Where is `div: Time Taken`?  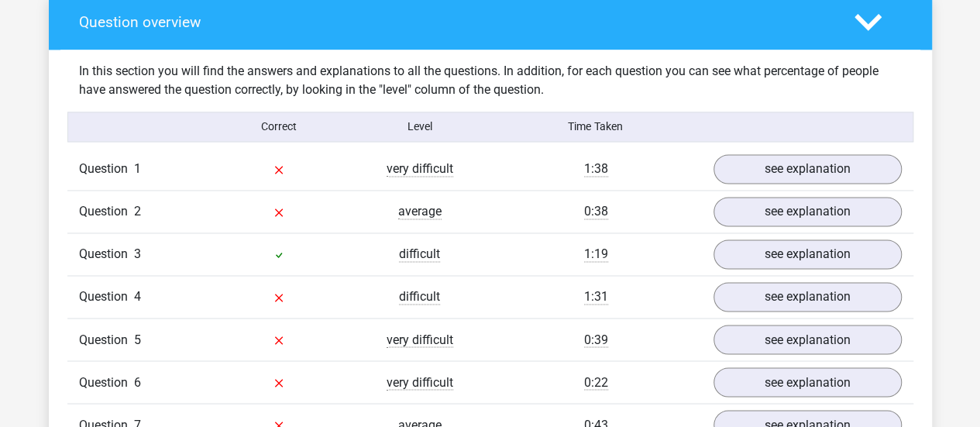
div: Time Taken is located at coordinates (594, 127).